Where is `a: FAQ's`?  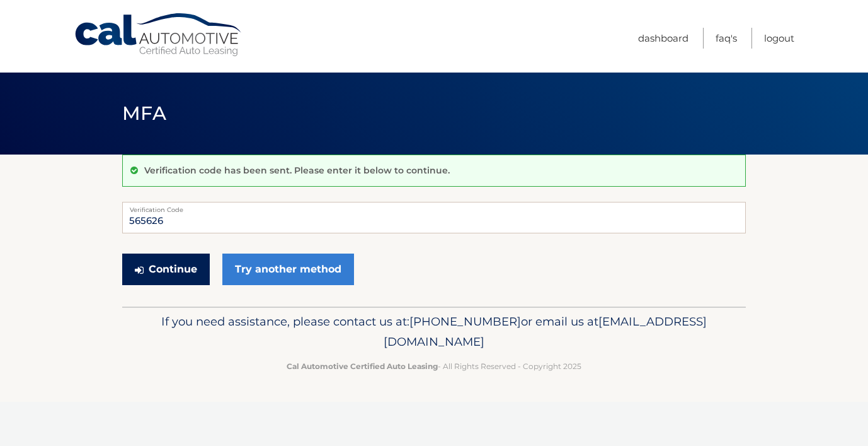 a: FAQ's is located at coordinates (726, 38).